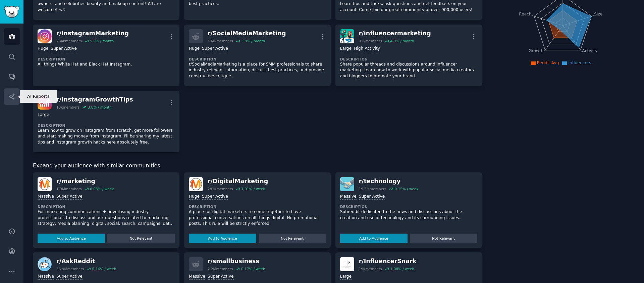 This screenshot has height=283, width=644. Describe the element at coordinates (220, 269) in the screenshot. I see `div: 2.2M members` at that location.